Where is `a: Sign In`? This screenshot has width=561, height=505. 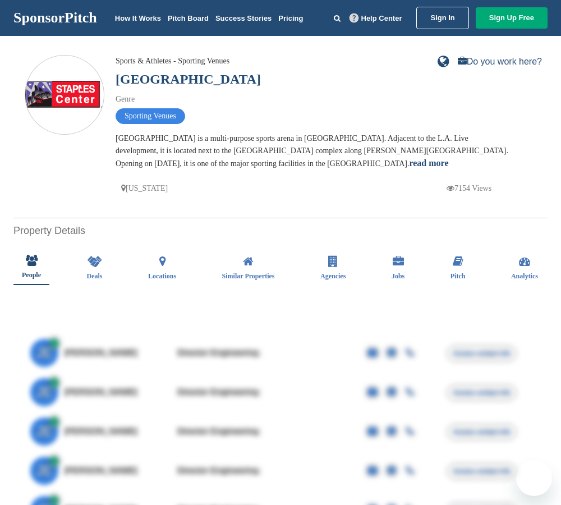
a: Sign In is located at coordinates (442, 18).